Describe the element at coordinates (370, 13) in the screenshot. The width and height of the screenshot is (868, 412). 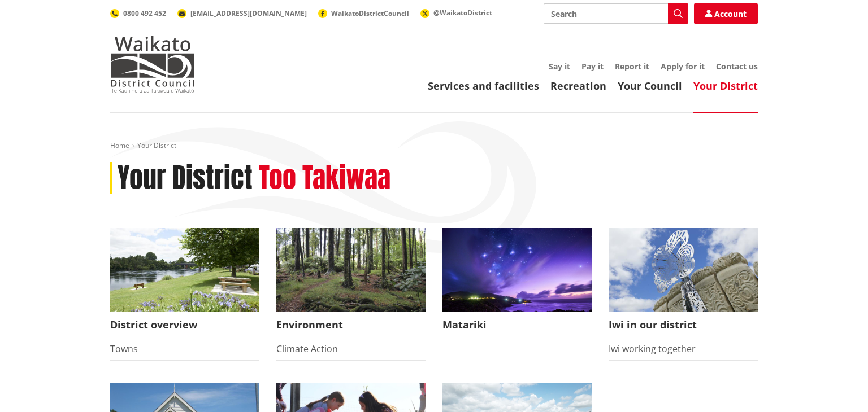
I see `span: WaikatoDistrictCouncil` at that location.